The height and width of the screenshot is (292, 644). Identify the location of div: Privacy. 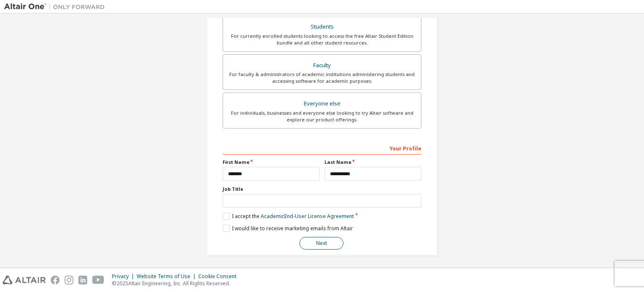
(124, 276).